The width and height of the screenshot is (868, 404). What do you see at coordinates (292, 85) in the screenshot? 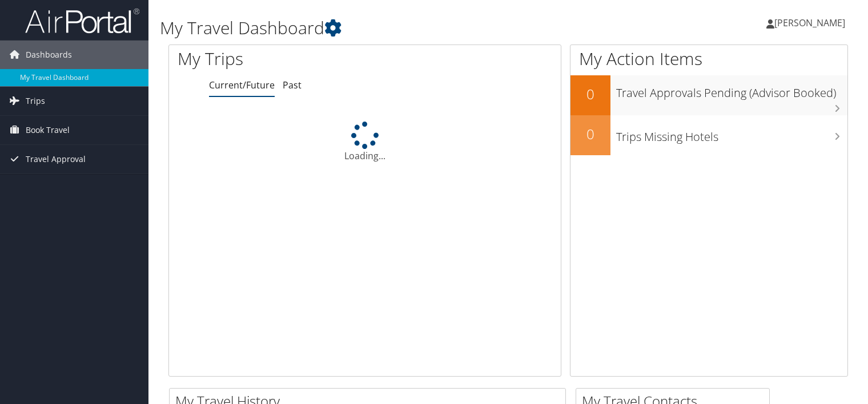
I see `a: Past` at bounding box center [292, 85].